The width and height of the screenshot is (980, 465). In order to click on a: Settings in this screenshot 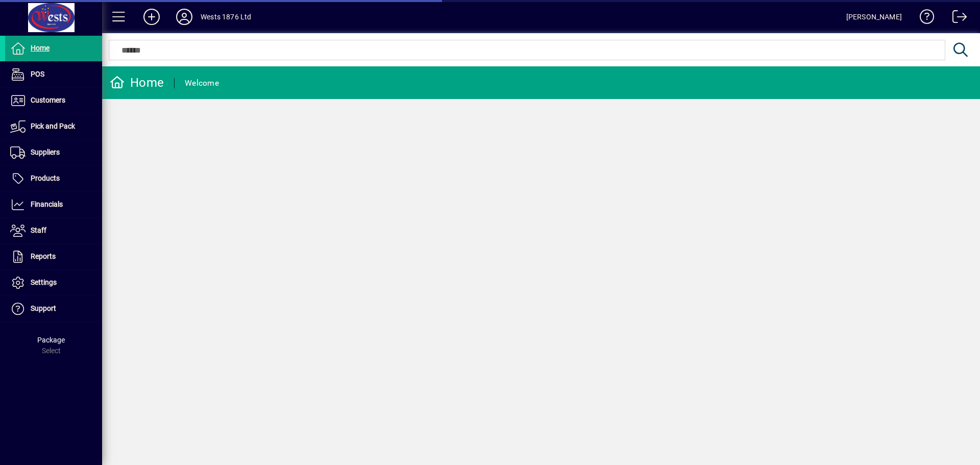, I will do `click(54, 283)`.